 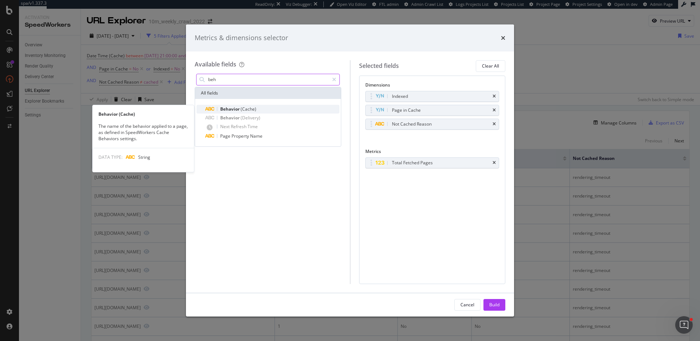 What do you see at coordinates (400, 96) in the screenshot?
I see `div: Indexed` at bounding box center [400, 96].